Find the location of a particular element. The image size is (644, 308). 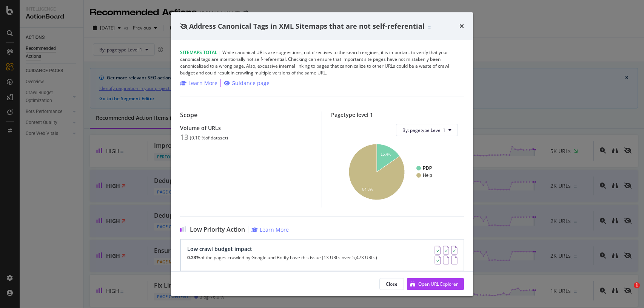

div: A chart. is located at coordinates (397, 171).